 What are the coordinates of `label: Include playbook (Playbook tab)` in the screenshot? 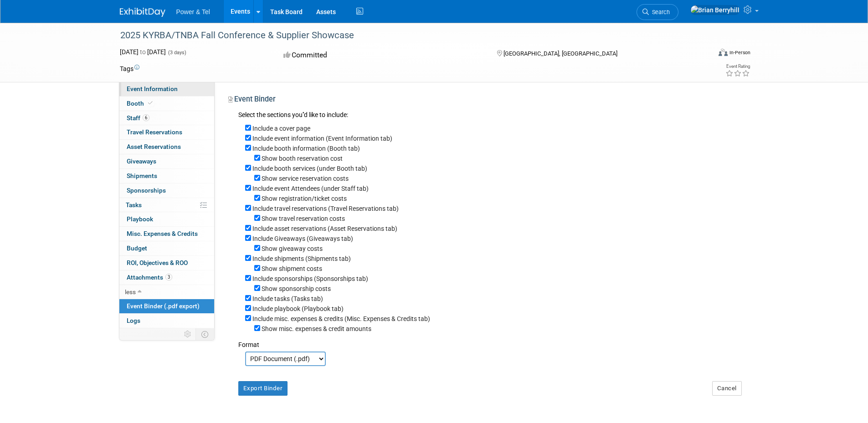 It's located at (298, 309).